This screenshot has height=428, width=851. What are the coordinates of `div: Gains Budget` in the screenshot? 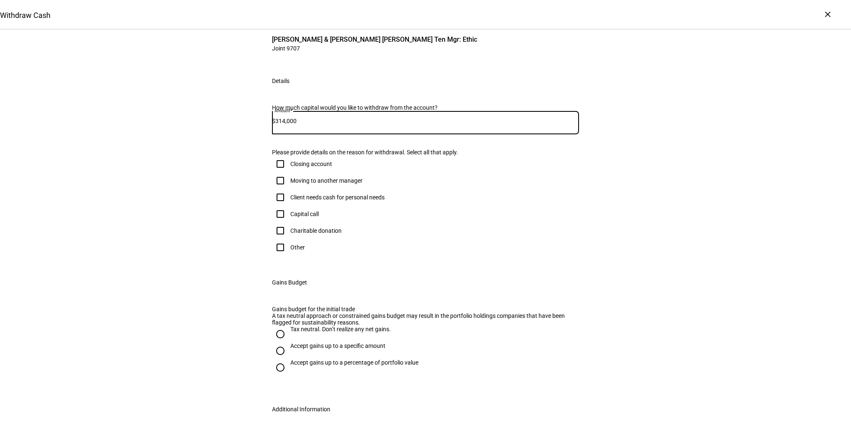 It's located at (289, 282).